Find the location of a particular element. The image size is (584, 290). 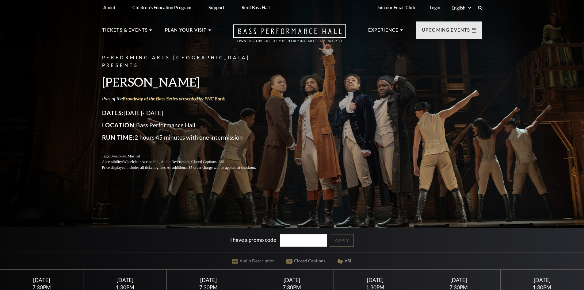

p: Rent Bass Hall is located at coordinates (256, 7).